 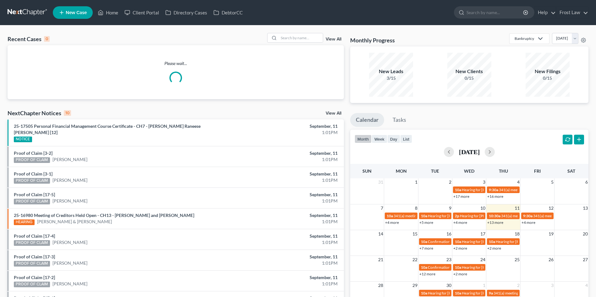 What do you see at coordinates (587, 182) in the screenshot?
I see `span: 6` at bounding box center [587, 182].